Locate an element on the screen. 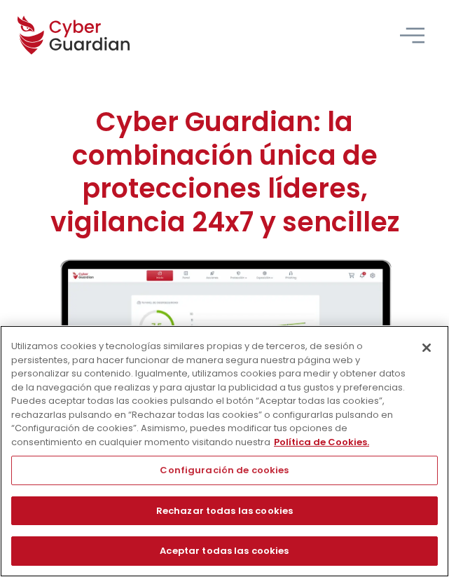 Image resolution: width=449 pixels, height=577 pixels. button: Cerrar is located at coordinates (427, 348).